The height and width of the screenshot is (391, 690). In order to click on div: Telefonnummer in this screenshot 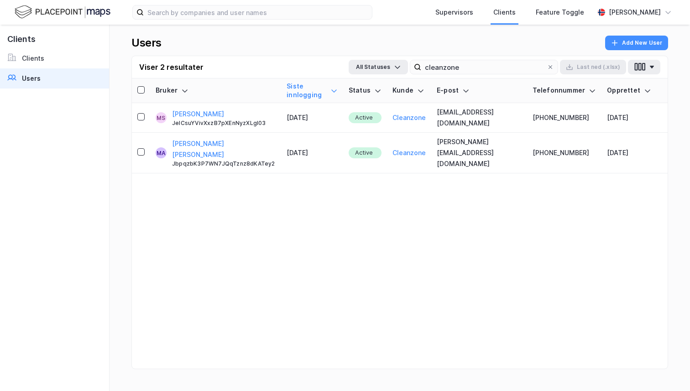, I will do `click(564, 90)`.